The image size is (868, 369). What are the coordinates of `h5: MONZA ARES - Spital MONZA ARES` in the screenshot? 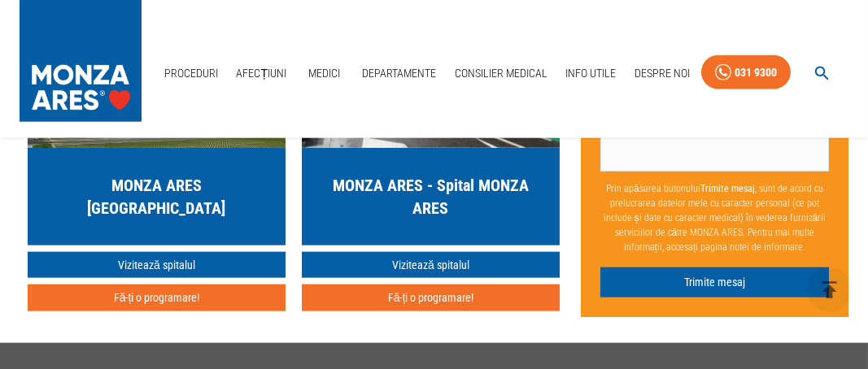 It's located at (430, 197).